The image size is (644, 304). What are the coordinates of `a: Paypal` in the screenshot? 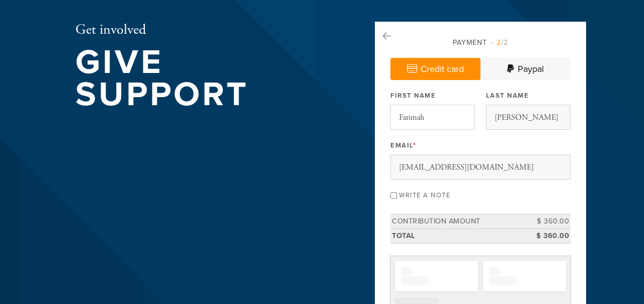 It's located at (525, 69).